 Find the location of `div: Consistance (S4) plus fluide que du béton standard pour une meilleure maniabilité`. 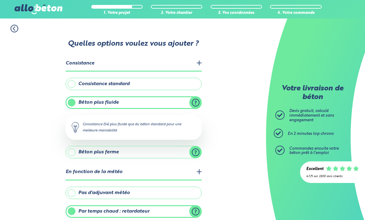

div: Consistance (S4) plus fluide que du béton standard pour une meilleure maniabilité is located at coordinates (134, 128).